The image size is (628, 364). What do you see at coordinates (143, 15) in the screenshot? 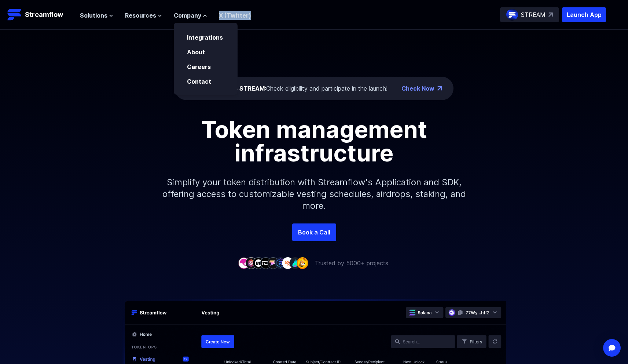
I see `button: Resources` at bounding box center [143, 15].